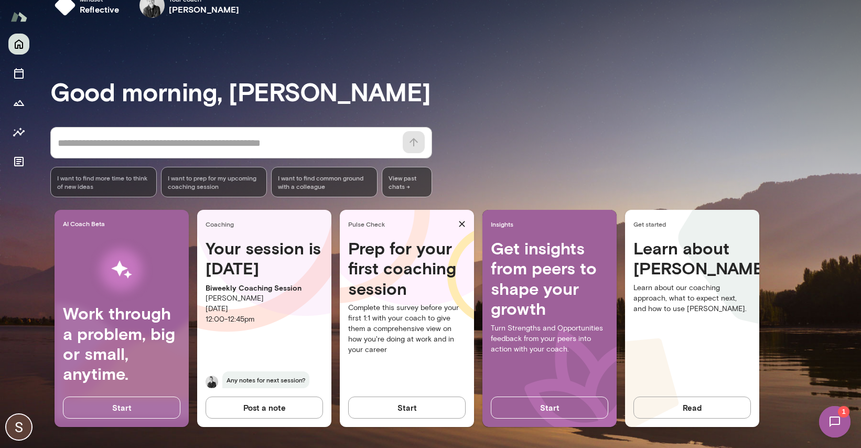 This screenshot has height=448, width=861. What do you see at coordinates (550, 339) in the screenshot?
I see `p: Turn Strengths and Opportunities feedback from your peers into action with your coach.` at bounding box center [550, 339].